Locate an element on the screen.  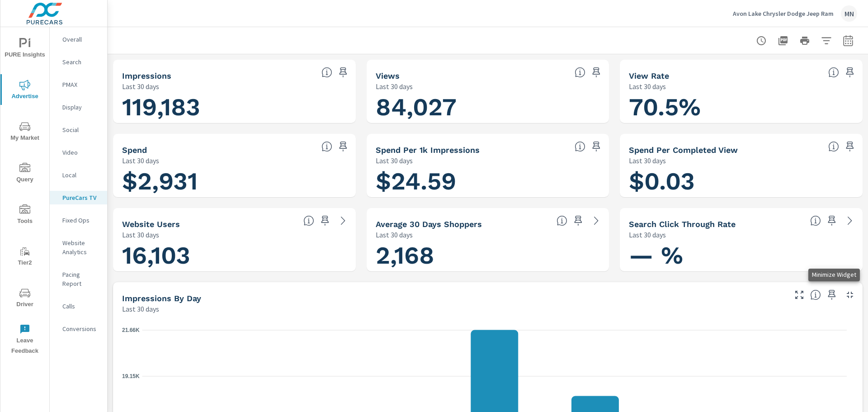
button: Apply Filters is located at coordinates (826, 41).